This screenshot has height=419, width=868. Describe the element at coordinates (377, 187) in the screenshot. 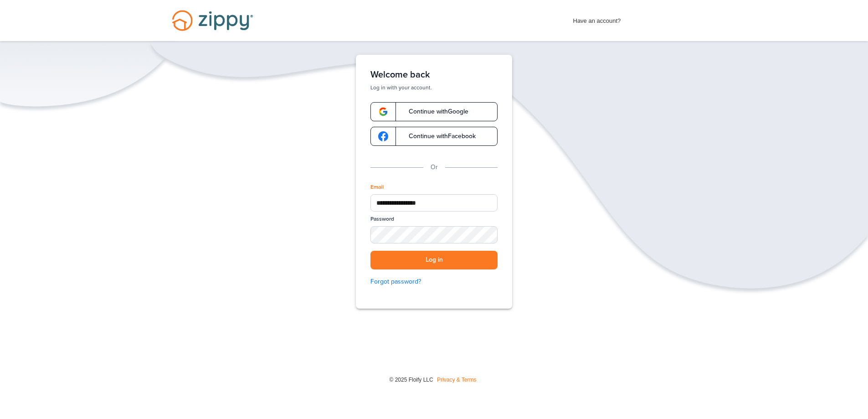

I see `label: Email` at that location.